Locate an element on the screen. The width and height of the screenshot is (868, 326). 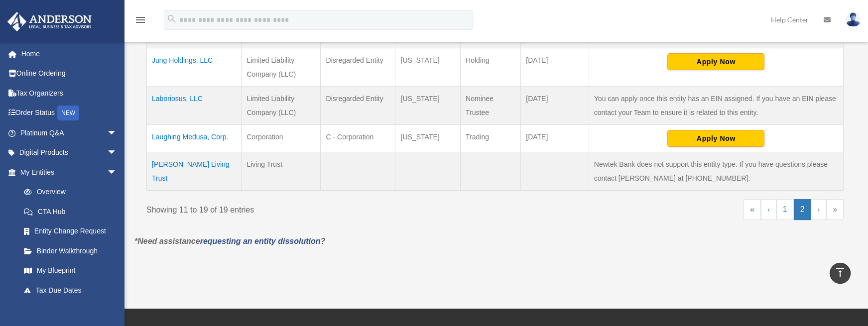
i: search is located at coordinates (171, 19).